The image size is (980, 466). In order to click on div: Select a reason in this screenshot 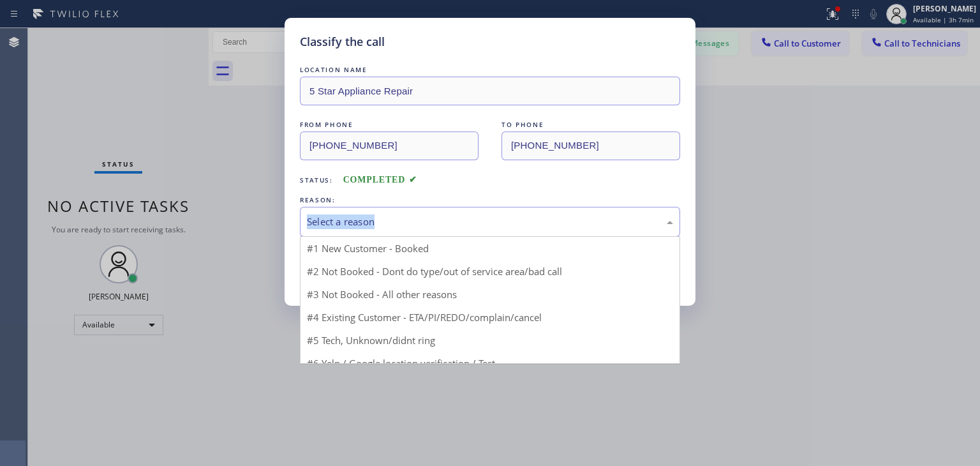, I will do `click(490, 222)`.